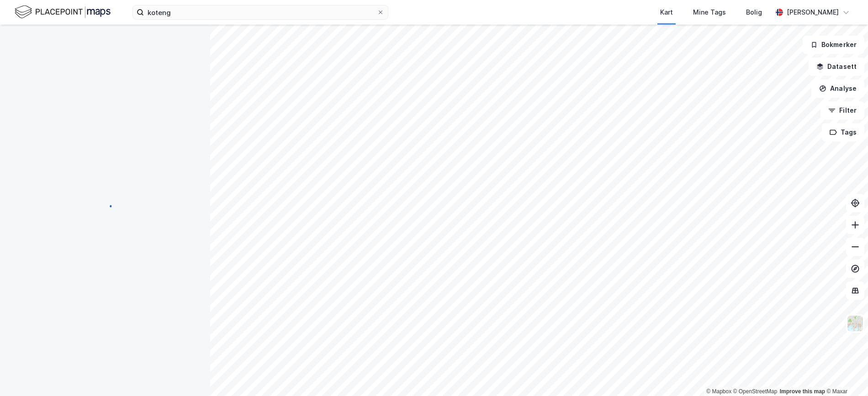 The width and height of the screenshot is (868, 396). What do you see at coordinates (719, 391) in the screenshot?
I see `a: Mapbox` at bounding box center [719, 391].